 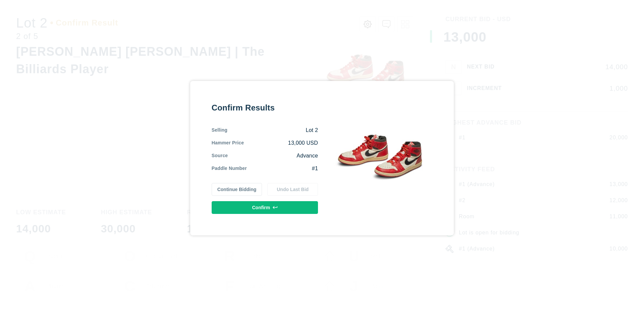 I want to click on div: Hammer Price, so click(x=228, y=143).